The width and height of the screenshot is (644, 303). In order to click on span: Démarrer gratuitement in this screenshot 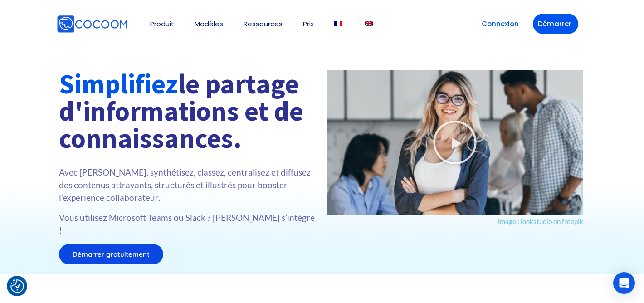, I will do `click(111, 254)`.